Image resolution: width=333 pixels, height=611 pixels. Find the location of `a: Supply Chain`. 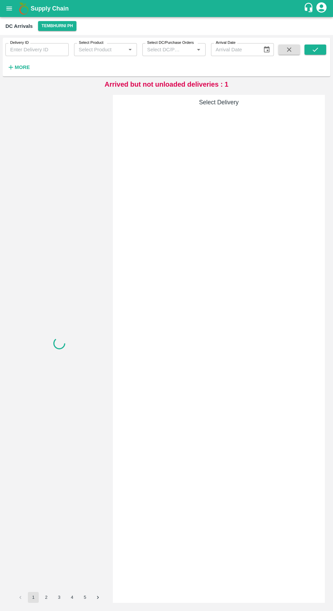

a: Supply Chain is located at coordinates (167, 8).